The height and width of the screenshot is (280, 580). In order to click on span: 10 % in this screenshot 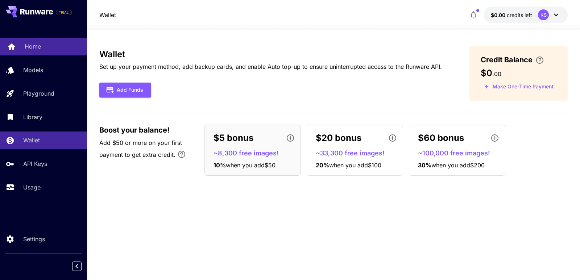, I will do `click(220, 165)`.